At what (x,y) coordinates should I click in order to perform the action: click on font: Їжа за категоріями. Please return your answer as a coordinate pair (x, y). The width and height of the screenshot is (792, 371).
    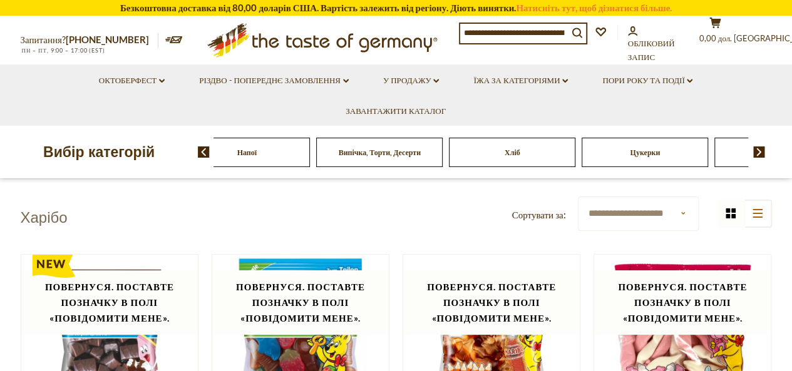
    Looking at the image, I should click on (517, 80).